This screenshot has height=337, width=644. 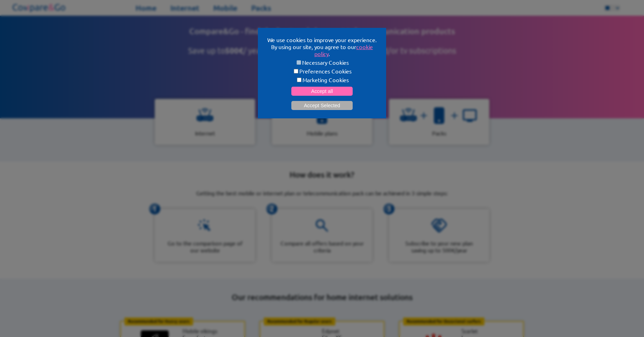 I want to click on input: Necessary Cookies, so click(x=298, y=63).